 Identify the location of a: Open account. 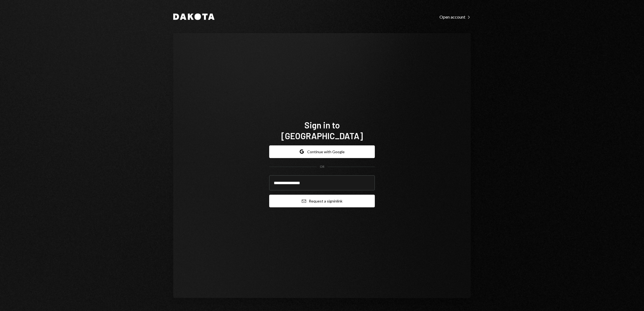
(455, 17).